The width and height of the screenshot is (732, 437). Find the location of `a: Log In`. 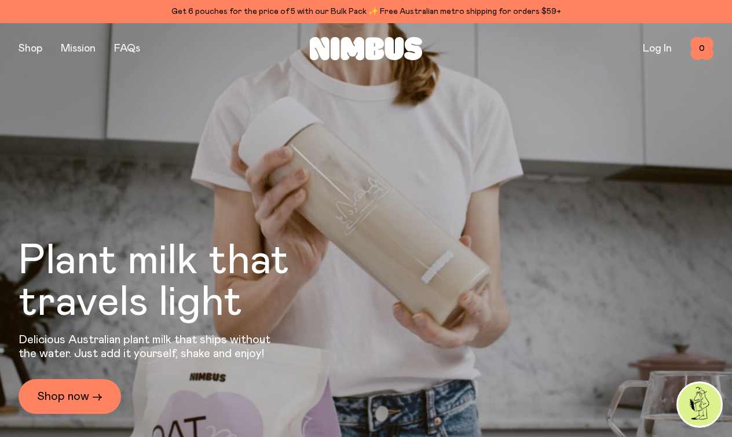

a: Log In is located at coordinates (657, 49).